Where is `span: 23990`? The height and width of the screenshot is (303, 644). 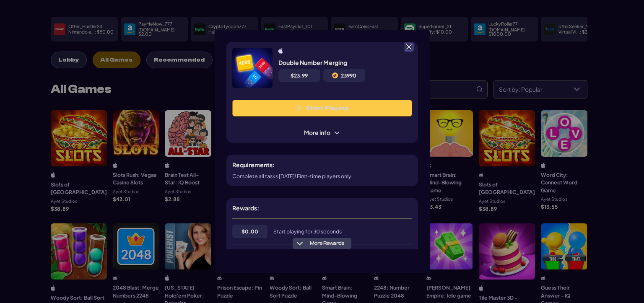
span: 23990 is located at coordinates (348, 76).